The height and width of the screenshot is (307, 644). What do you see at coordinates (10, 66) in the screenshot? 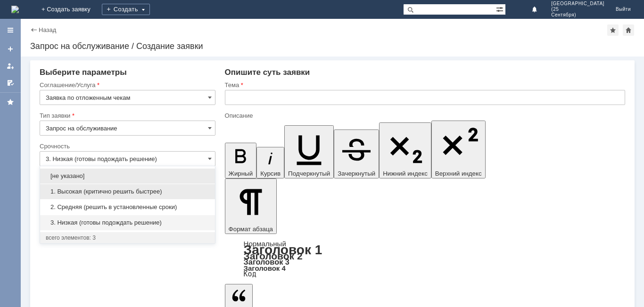
I see `a: Мои заявки` at bounding box center [10, 66].